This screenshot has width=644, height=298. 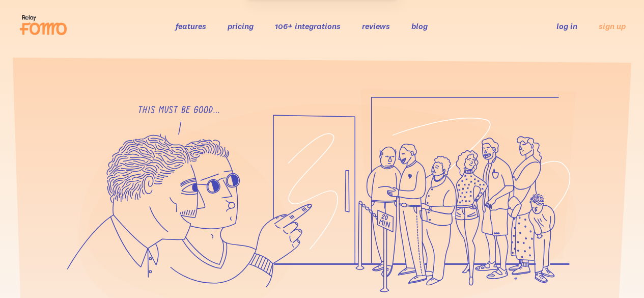 I want to click on a: blog, so click(x=420, y=26).